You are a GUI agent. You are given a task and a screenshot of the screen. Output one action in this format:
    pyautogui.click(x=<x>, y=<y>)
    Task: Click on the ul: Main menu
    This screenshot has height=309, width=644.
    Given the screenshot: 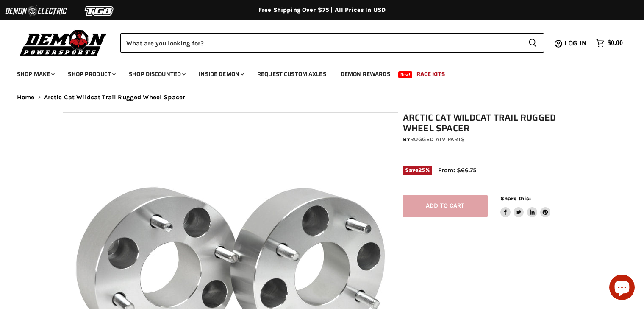 What is the action you would take?
    pyautogui.click(x=316, y=72)
    